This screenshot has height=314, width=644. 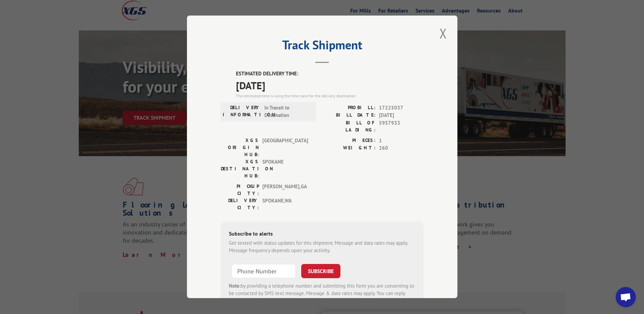 What do you see at coordinates (240, 169) in the screenshot?
I see `label: XGS DESTINATION HUB:` at bounding box center [240, 169].